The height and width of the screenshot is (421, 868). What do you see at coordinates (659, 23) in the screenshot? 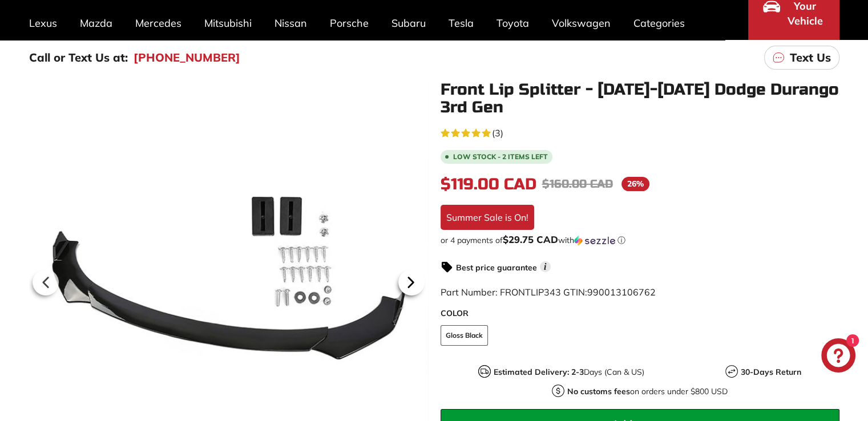
I see `a: Categories` at bounding box center [659, 23].